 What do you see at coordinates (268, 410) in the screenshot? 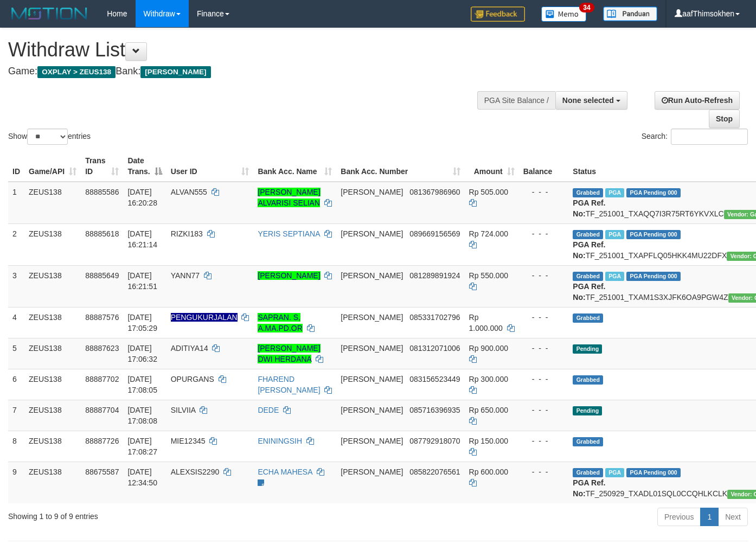
I see `a: DEDE` at bounding box center [268, 410].